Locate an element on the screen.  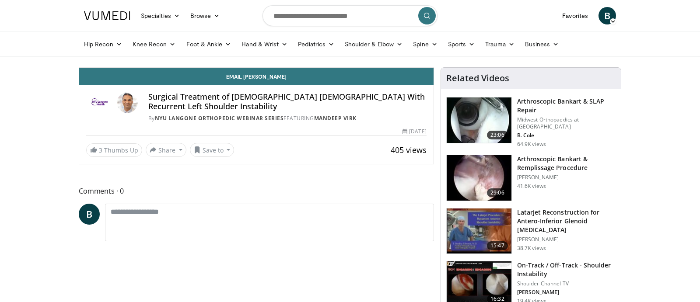
a: Specialties is located at coordinates (160, 16).